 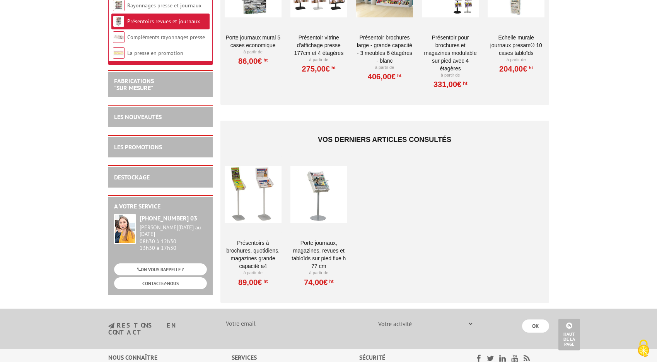 I want to click on a: Présentoirs revues et journaux, so click(x=163, y=21).